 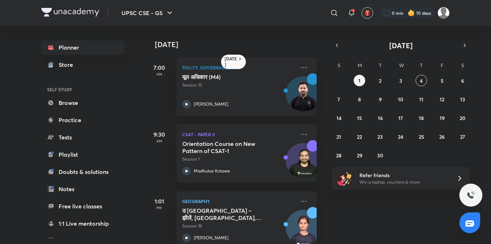 What do you see at coordinates (442, 81) in the screenshot?
I see `button: September 5, 2025` at bounding box center [442, 81].